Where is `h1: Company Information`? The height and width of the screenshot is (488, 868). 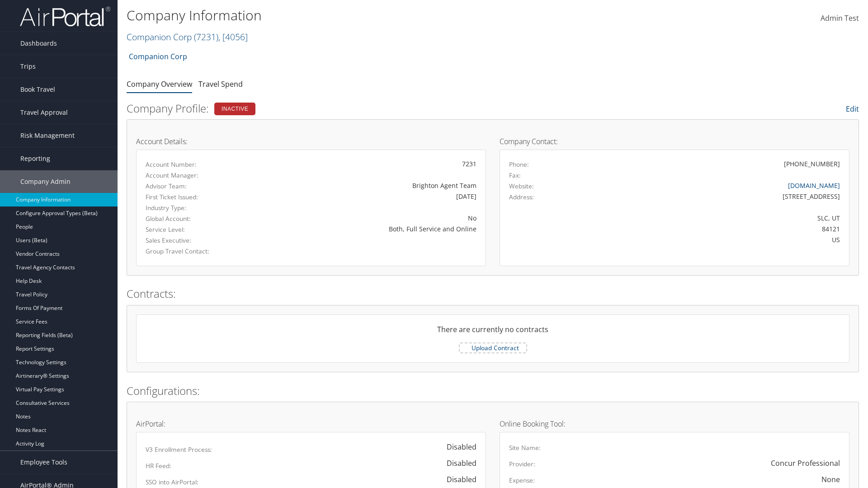 h1: Company Information is located at coordinates (370, 15).